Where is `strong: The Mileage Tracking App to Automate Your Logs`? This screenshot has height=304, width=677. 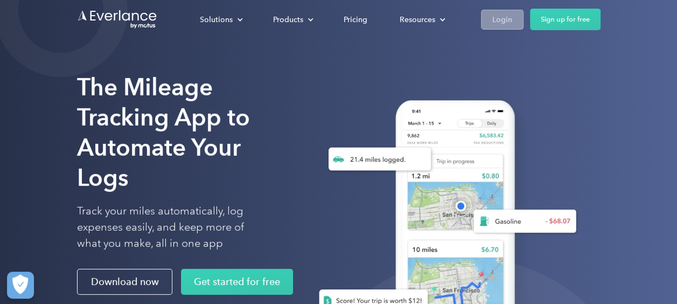 strong: The Mileage Tracking App to Automate Your Logs is located at coordinates (163, 132).